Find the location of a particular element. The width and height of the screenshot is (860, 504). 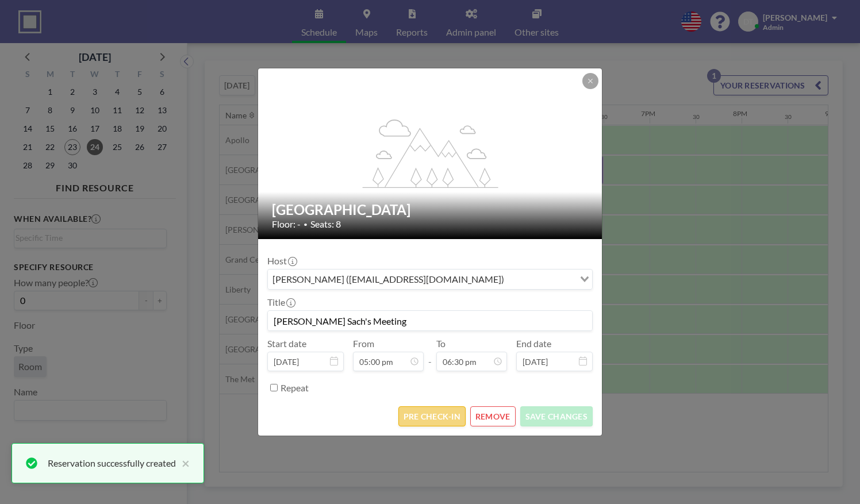

label: Start date is located at coordinates (287, 344).